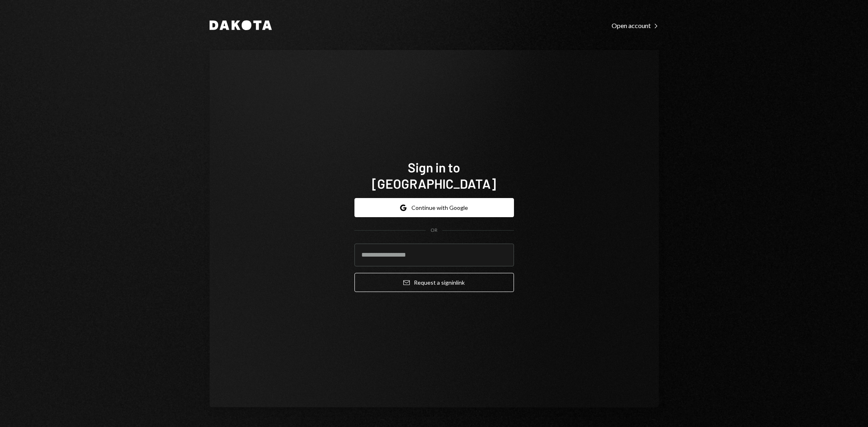 The width and height of the screenshot is (868, 427). I want to click on div: OR, so click(434, 230).